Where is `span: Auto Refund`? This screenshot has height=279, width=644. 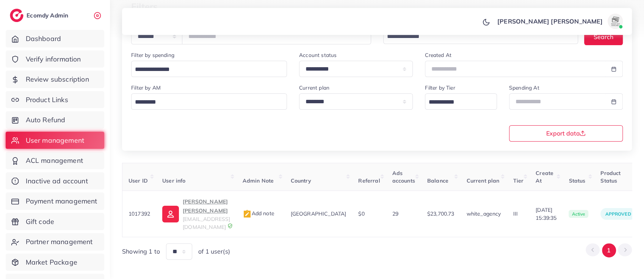
span: Auto Refund is located at coordinates (46, 120).